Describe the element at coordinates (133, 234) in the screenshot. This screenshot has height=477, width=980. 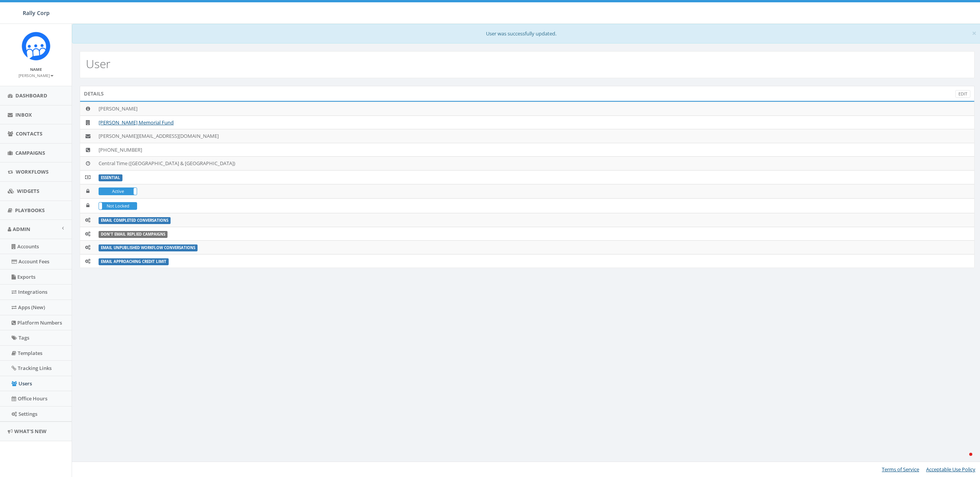
I see `label: Don't Email Replied Campaigns` at that location.